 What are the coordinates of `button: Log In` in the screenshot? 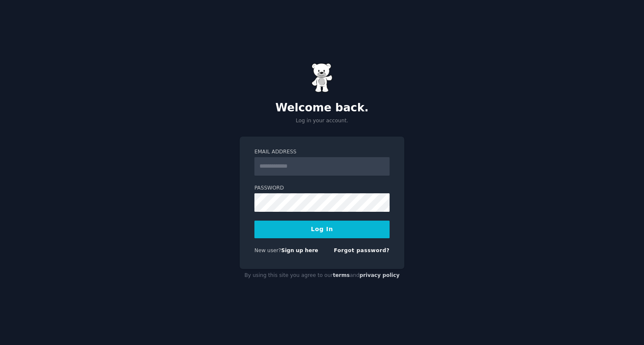 It's located at (322, 229).